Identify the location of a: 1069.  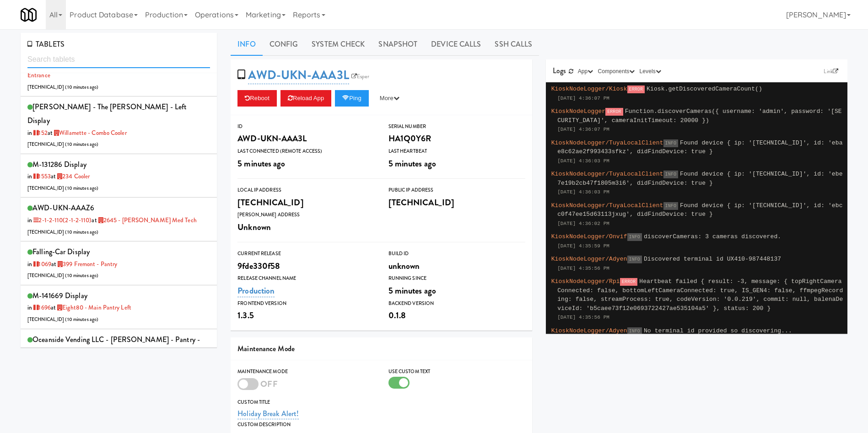
(42, 264).